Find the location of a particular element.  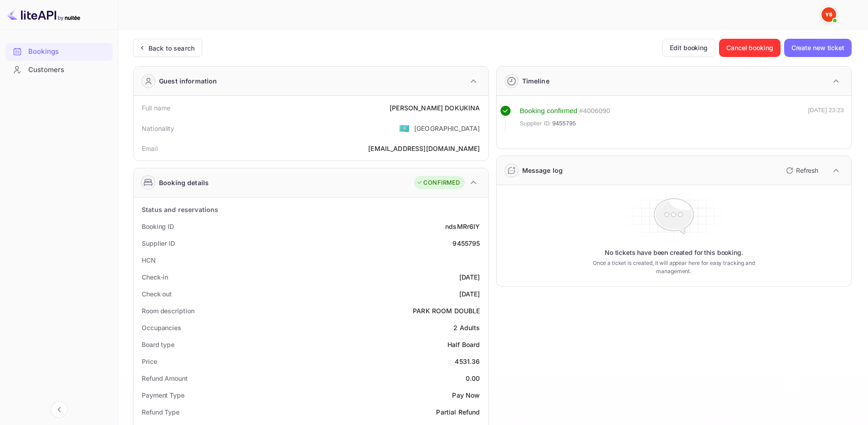

div: Timeline is located at coordinates (536, 81).